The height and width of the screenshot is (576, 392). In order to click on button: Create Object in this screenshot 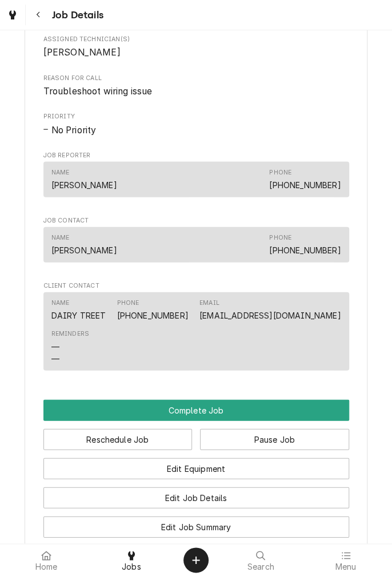, I will do `click(196, 560)`.